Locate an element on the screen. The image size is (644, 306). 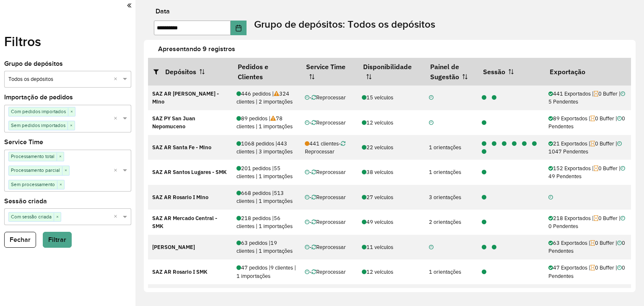
th: Pedidos e Clientes is located at coordinates (267, 72).